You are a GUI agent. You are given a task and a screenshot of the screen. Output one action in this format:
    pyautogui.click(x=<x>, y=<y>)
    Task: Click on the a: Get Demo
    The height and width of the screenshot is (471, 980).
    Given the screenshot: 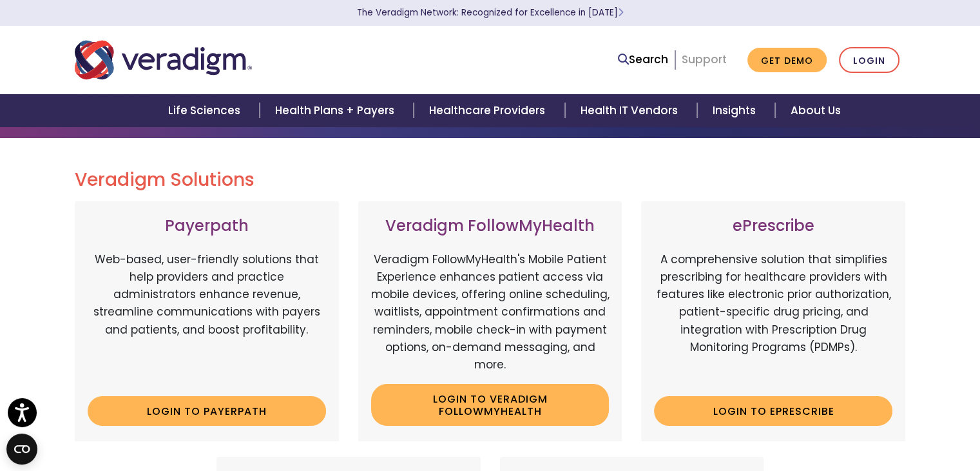 What is the action you would take?
    pyautogui.click(x=787, y=60)
    